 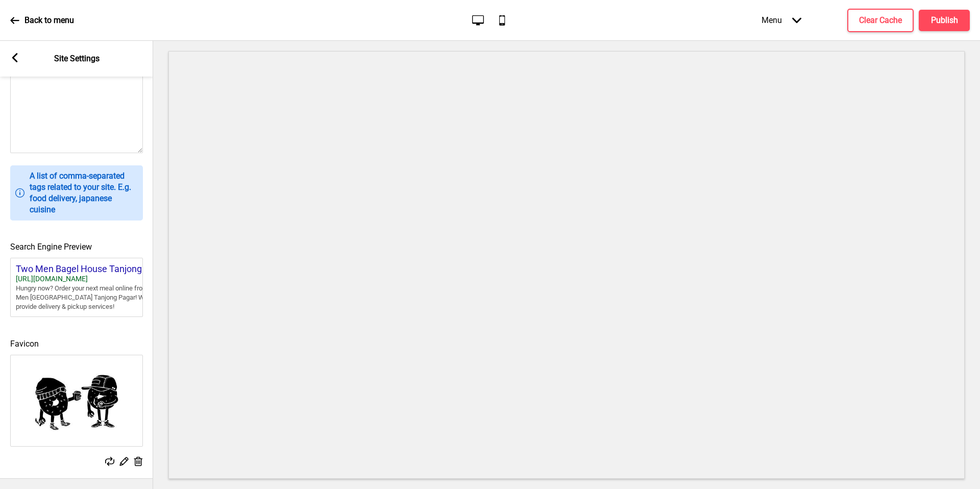 What do you see at coordinates (781, 20) in the screenshot?
I see `div: Menu` at bounding box center [781, 20].